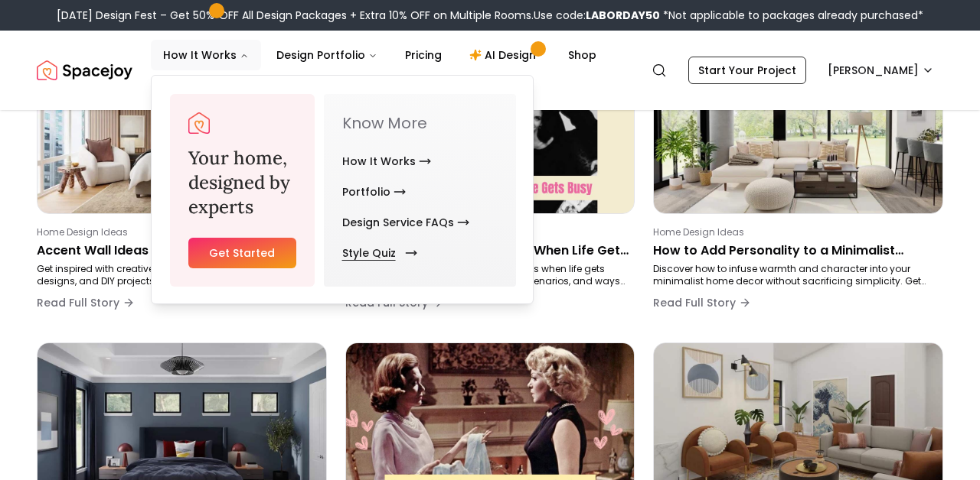  Describe the element at coordinates (380, 55) in the screenshot. I see `nav: Main` at that location.